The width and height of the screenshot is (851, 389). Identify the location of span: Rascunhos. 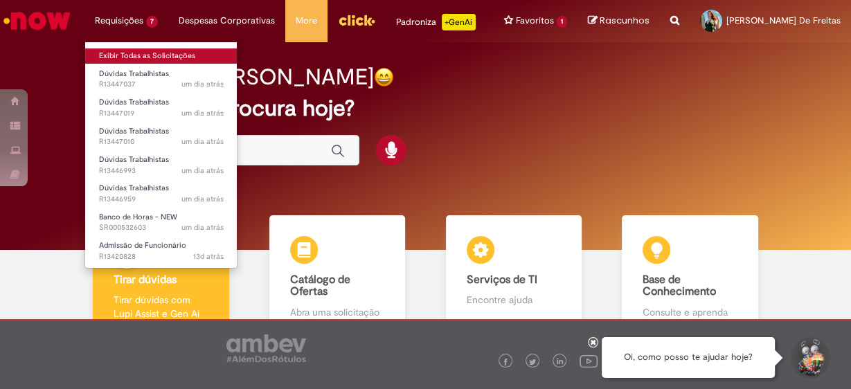
(624, 20).